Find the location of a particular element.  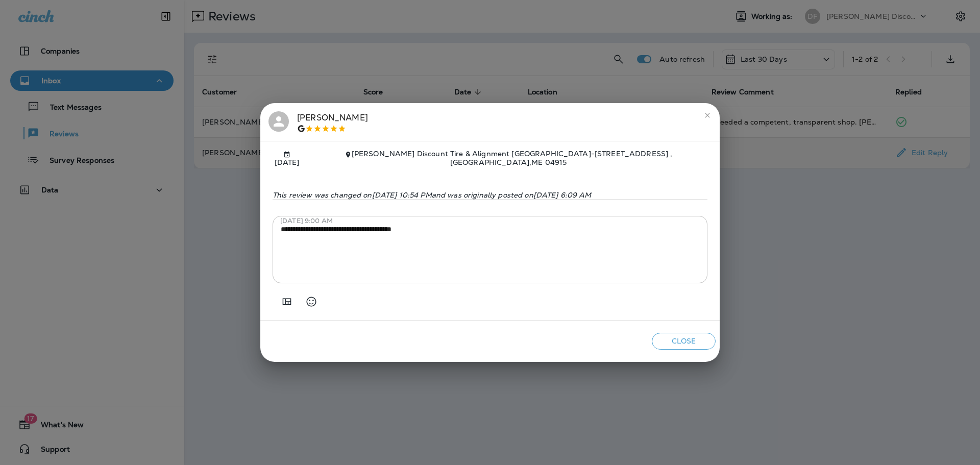

button: Close is located at coordinates (683, 341).